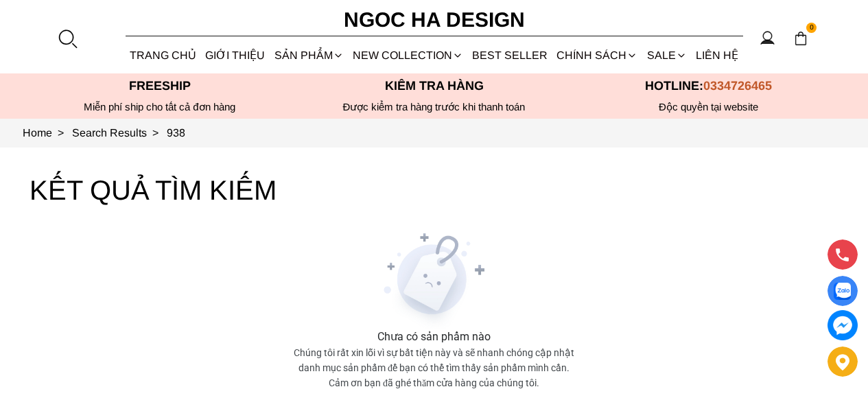 This screenshot has height=411, width=868. I want to click on a: Link to 938, so click(176, 132).